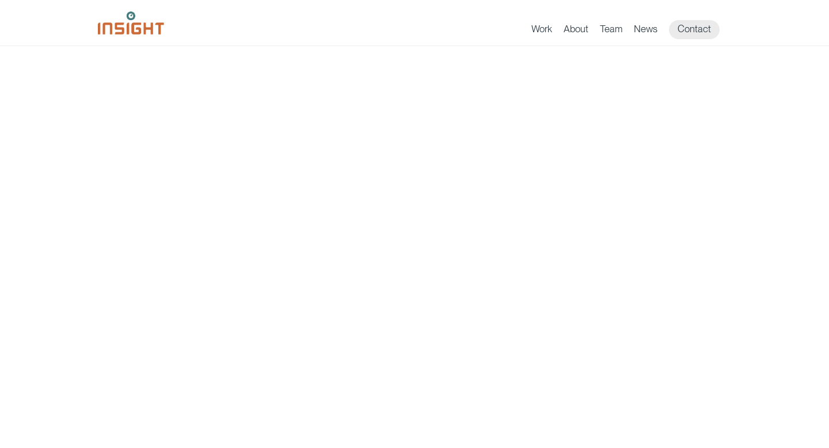 This screenshot has width=829, height=448. I want to click on a: Contact, so click(694, 29).